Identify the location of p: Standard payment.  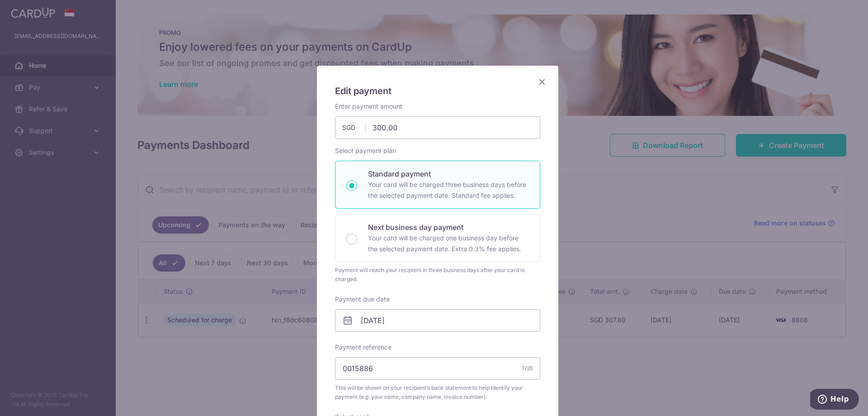
(448, 174).